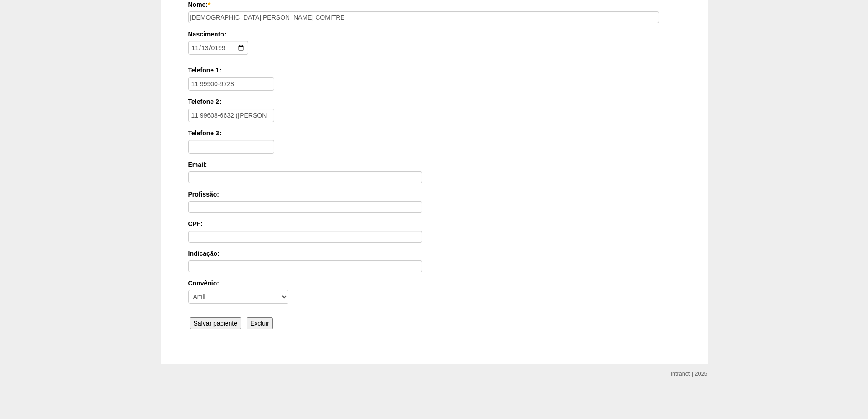 The height and width of the screenshot is (419, 868). What do you see at coordinates (215, 323) in the screenshot?
I see `input: Salvar paciente` at bounding box center [215, 323].